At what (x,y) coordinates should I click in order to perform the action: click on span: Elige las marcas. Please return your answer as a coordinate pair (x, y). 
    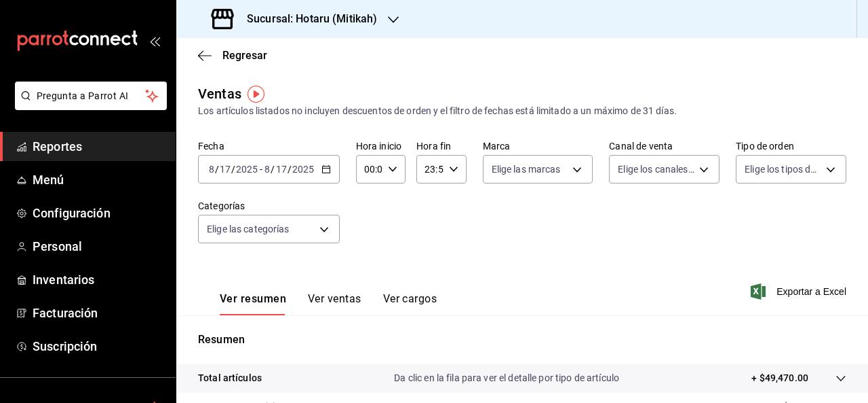
    Looking at the image, I should click on (526, 170).